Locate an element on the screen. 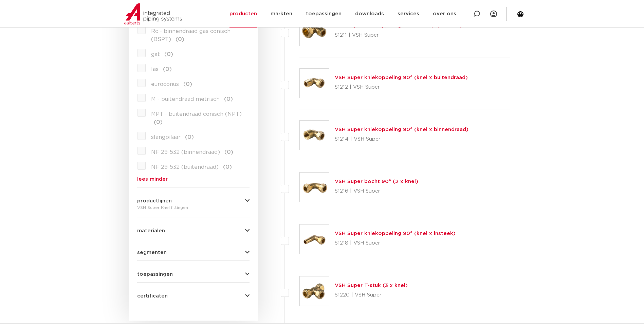 The height and width of the screenshot is (324, 644). img: Thumbnail for VSH Super kniekoppeling 90° verloop (2 x knel) is located at coordinates (314, 31).